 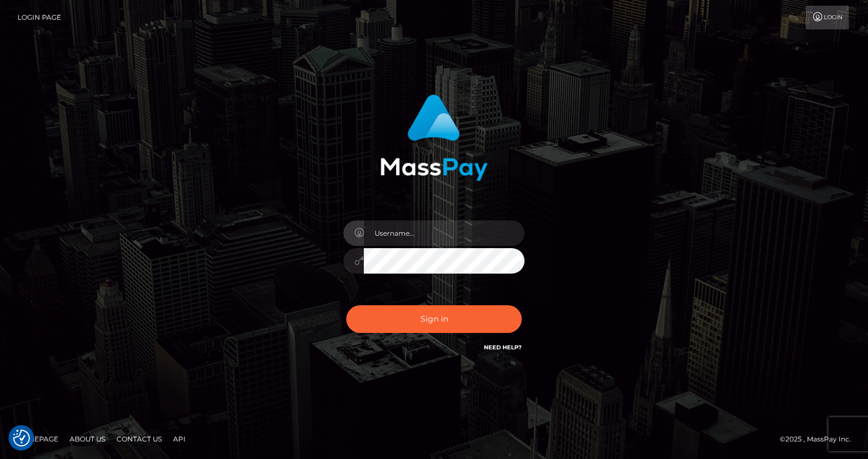 I want to click on a: Need Help?, so click(x=502, y=347).